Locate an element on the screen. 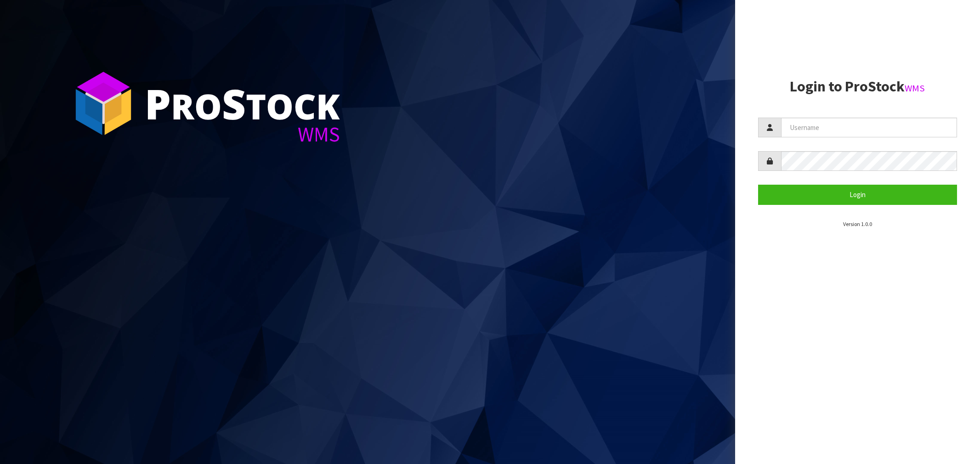 Image resolution: width=980 pixels, height=464 pixels. h2: Login to ProStock is located at coordinates (857, 86).